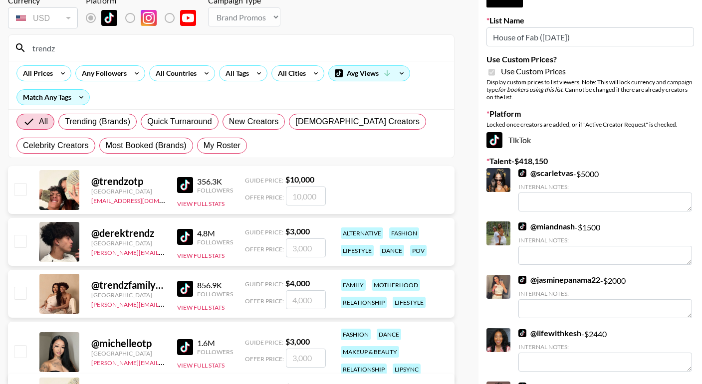 The width and height of the screenshot is (702, 384). What do you see at coordinates (222, 146) in the screenshot?
I see `span: My Roster` at bounding box center [222, 146].